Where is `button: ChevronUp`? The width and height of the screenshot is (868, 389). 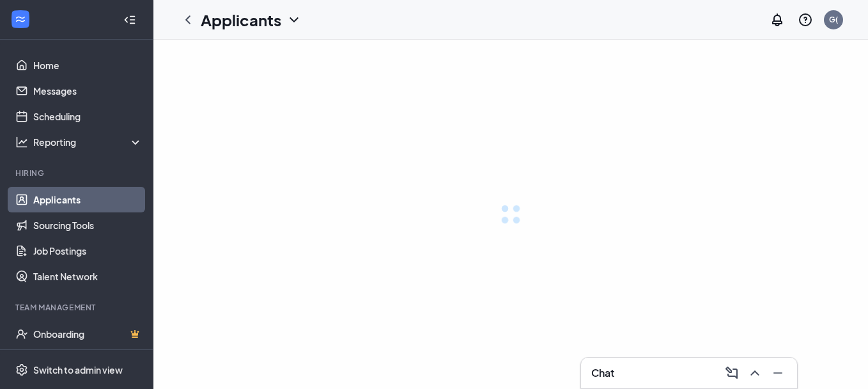
button: ChevronUp is located at coordinates (754, 373).